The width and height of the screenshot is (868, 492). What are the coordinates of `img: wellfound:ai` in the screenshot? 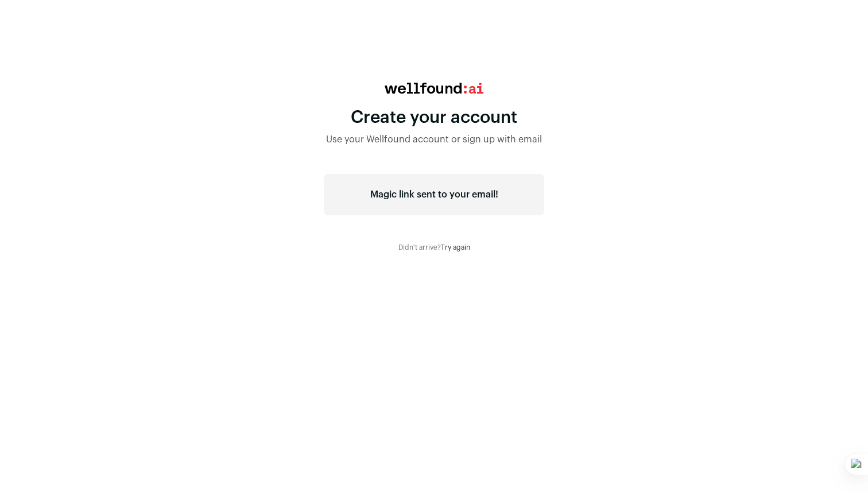 It's located at (434, 88).